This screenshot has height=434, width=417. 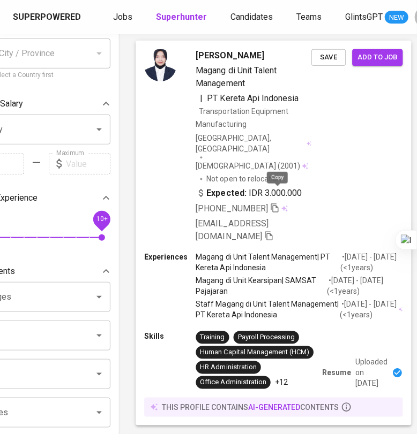 I want to click on a: Superpowered, so click(x=48, y=17).